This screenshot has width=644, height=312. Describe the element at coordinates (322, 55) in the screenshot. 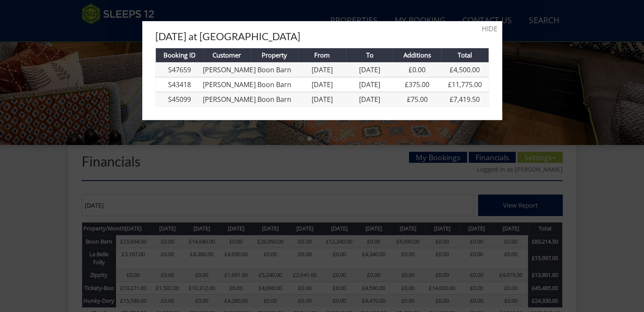

I see `th: From` at that location.